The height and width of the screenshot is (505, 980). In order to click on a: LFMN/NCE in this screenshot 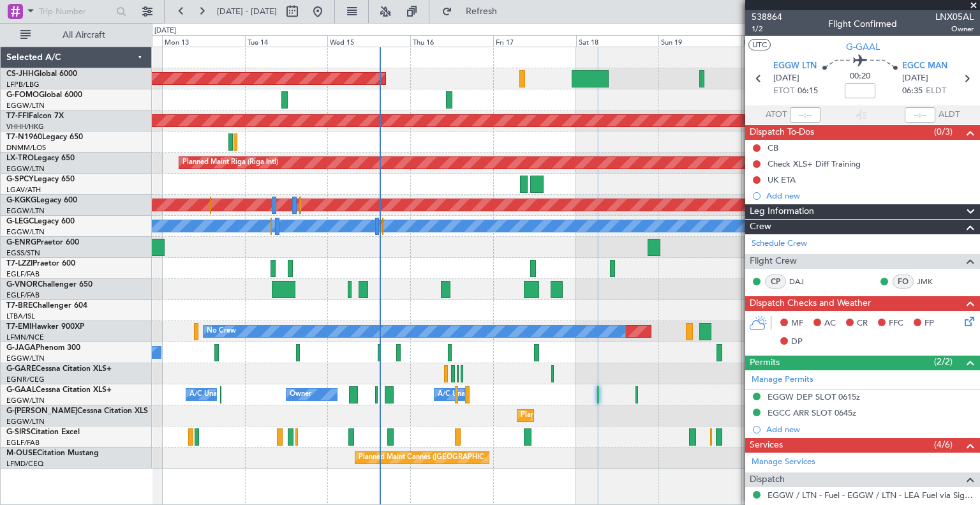, I will do `click(25, 337)`.